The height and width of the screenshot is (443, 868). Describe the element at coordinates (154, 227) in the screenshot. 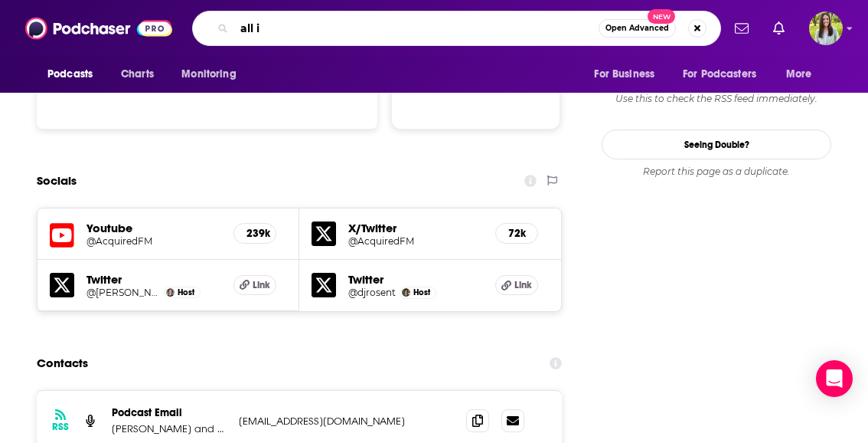

I see `h5: Youtube` at that location.